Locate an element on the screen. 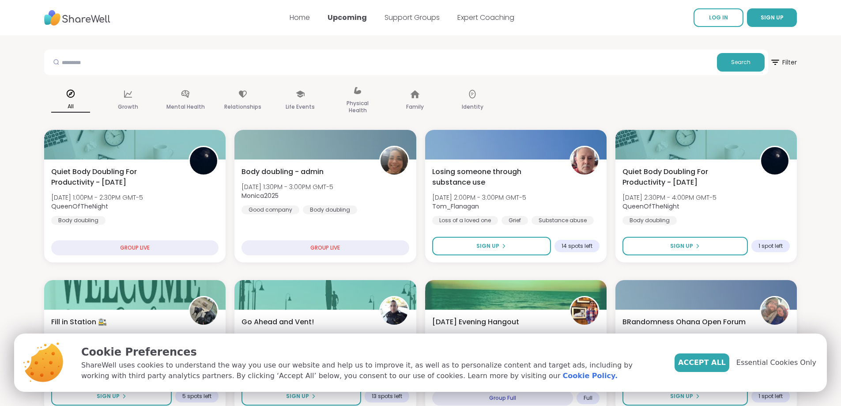 This screenshot has width=841, height=406. span: SIGN UP is located at coordinates (772, 17).